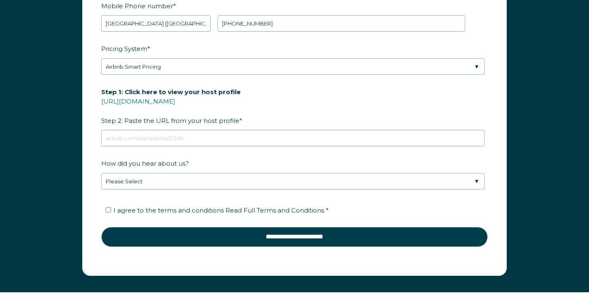 The image size is (589, 298). I want to click on span: Step 1: Click here to view your host profile, so click(171, 92).